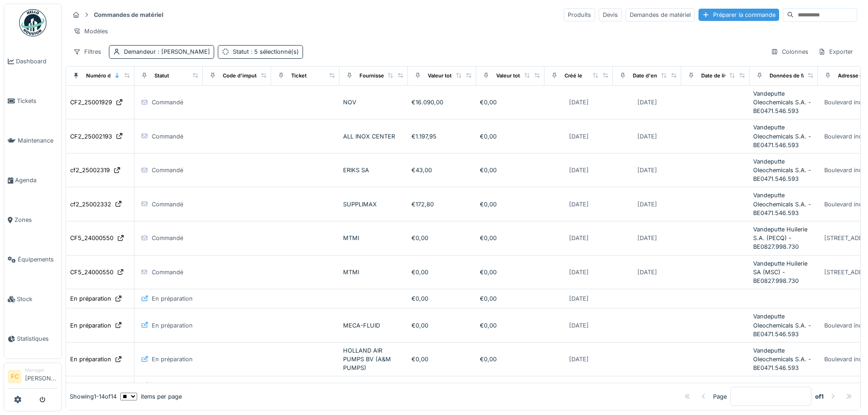 The height and width of the screenshot is (415, 868). I want to click on div: CF2_25001929, so click(91, 102).